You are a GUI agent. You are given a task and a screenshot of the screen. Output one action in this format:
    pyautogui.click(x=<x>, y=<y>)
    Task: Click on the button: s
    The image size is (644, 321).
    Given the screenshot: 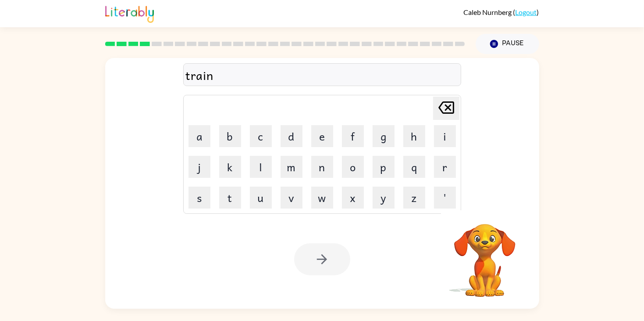 What is the action you would take?
    pyautogui.click(x=200, y=197)
    